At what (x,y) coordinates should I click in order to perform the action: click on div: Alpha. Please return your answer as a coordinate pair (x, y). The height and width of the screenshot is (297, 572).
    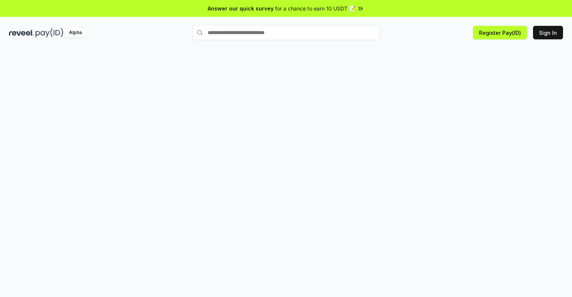
    Looking at the image, I should click on (75, 33).